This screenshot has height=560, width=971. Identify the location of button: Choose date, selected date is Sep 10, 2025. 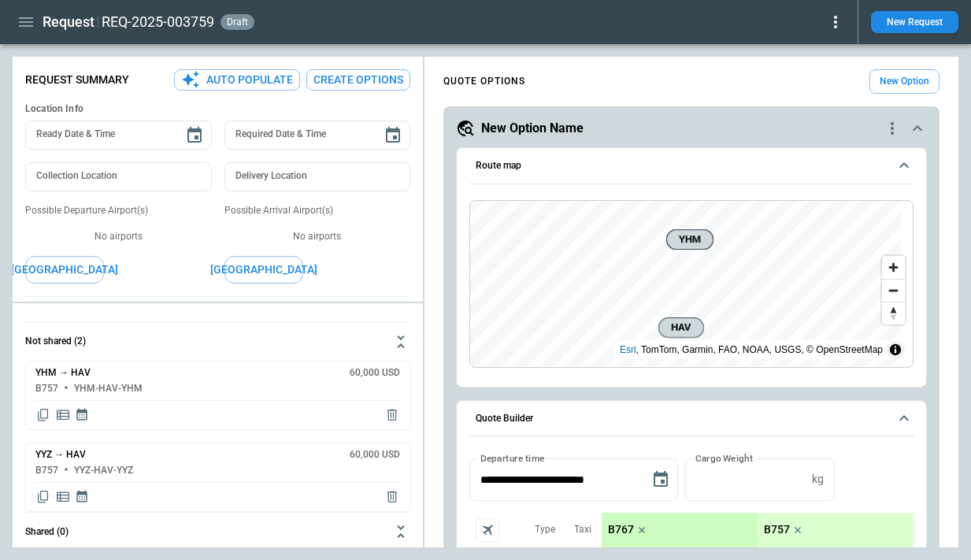
(661, 480).